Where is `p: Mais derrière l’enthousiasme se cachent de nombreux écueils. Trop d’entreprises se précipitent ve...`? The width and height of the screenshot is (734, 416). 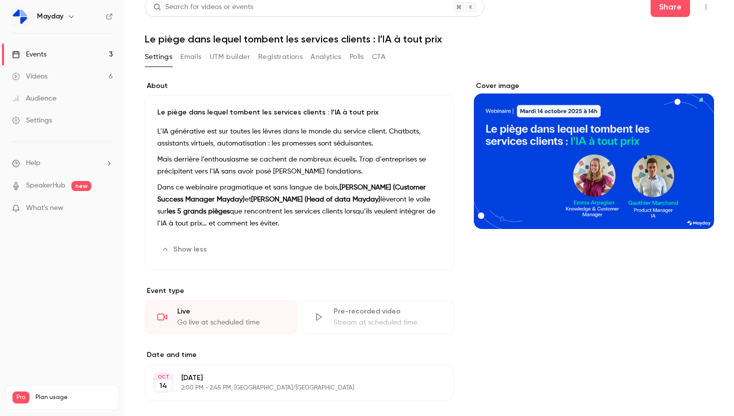 p: Mais derrière l’enthousiasme se cachent de nombreux écueils. Trop d’entreprises se précipitent ve... is located at coordinates (299, 165).